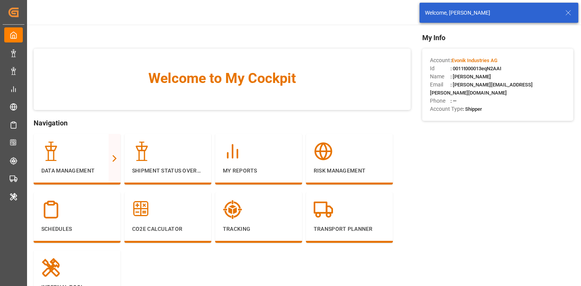  I want to click on p: Schedules, so click(77, 229).